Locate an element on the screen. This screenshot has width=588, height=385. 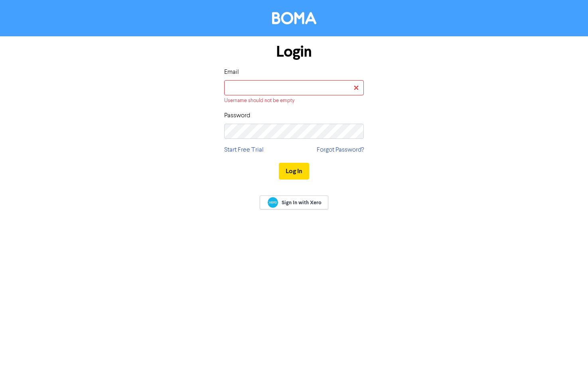
div: Chat Widget is located at coordinates (568, 366).